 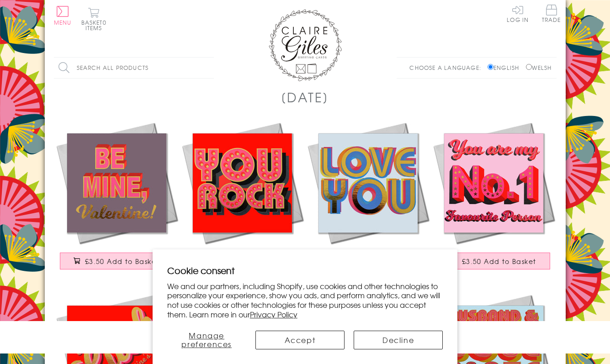 I want to click on img: Valentine's Day Card, Be Mine, text foiled in shiny gold, so click(x=117, y=183).